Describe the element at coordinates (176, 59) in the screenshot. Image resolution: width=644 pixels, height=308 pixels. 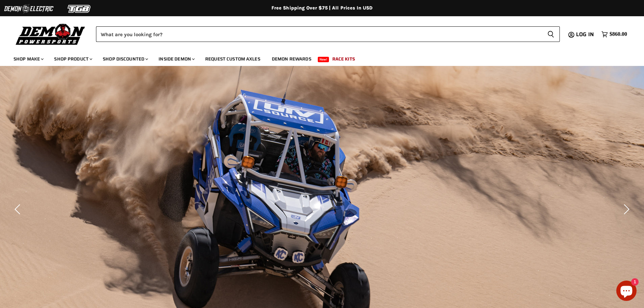
I see `a: Inside Demon` at that location.